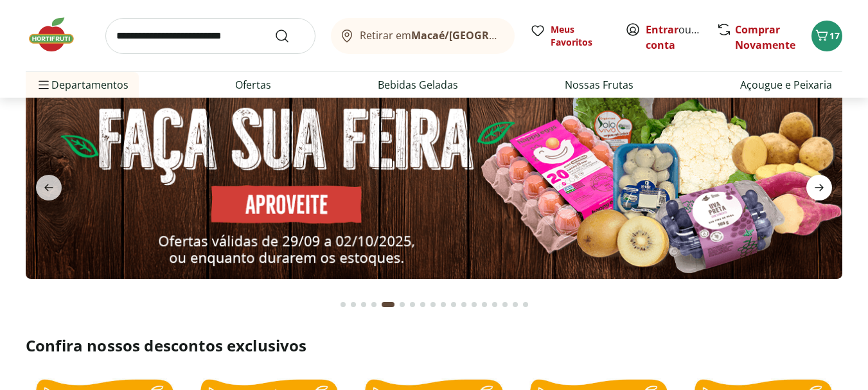 The image size is (868, 390). Describe the element at coordinates (434, 180) in the screenshot. I see `img: feira` at that location.